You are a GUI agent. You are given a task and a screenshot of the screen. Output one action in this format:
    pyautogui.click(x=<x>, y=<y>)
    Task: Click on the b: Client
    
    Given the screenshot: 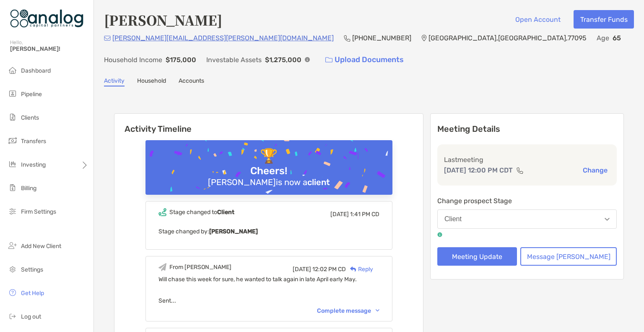 What is the action you would take?
    pyautogui.click(x=226, y=212)
    